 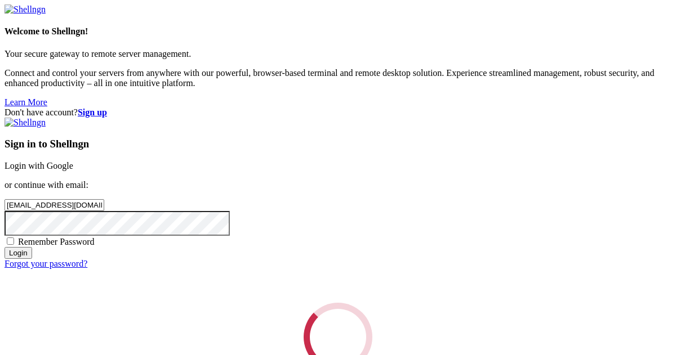 I want to click on h3: Sign in to Shellngn, so click(x=338, y=144).